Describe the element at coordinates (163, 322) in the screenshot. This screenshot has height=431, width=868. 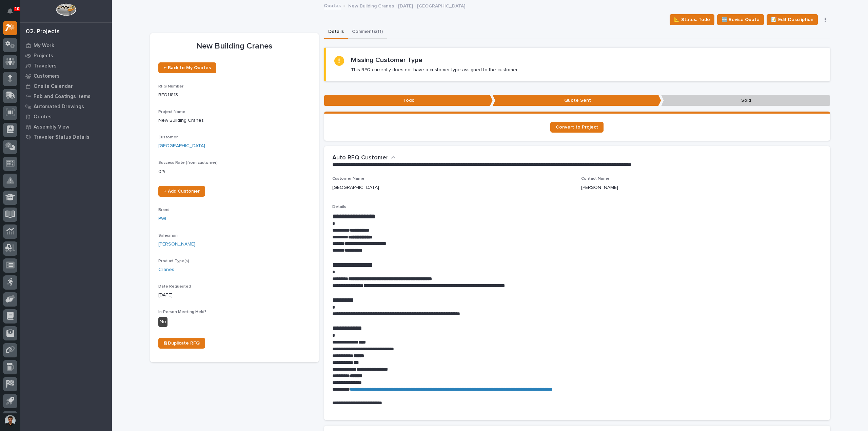
I see `div: No` at that location.